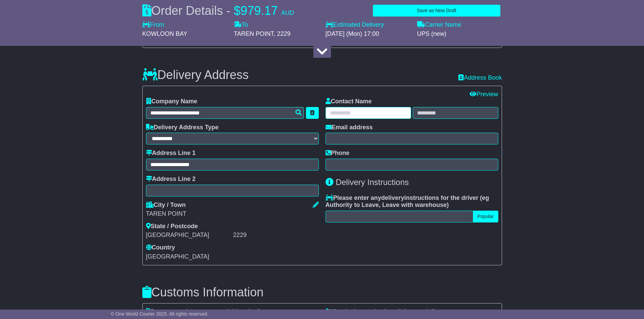 The height and width of the screenshot is (319, 644). Describe the element at coordinates (287, 13) in the screenshot. I see `span: AUD` at that location.